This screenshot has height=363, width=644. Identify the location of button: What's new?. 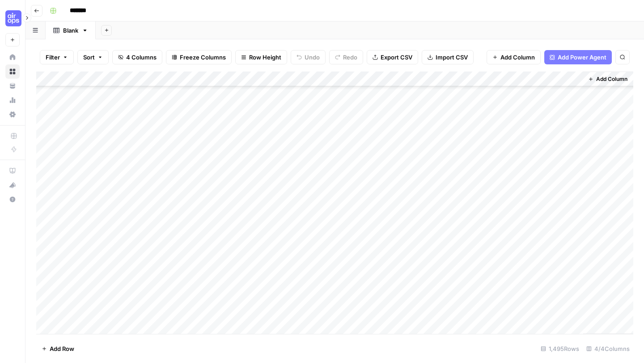
(13, 185).